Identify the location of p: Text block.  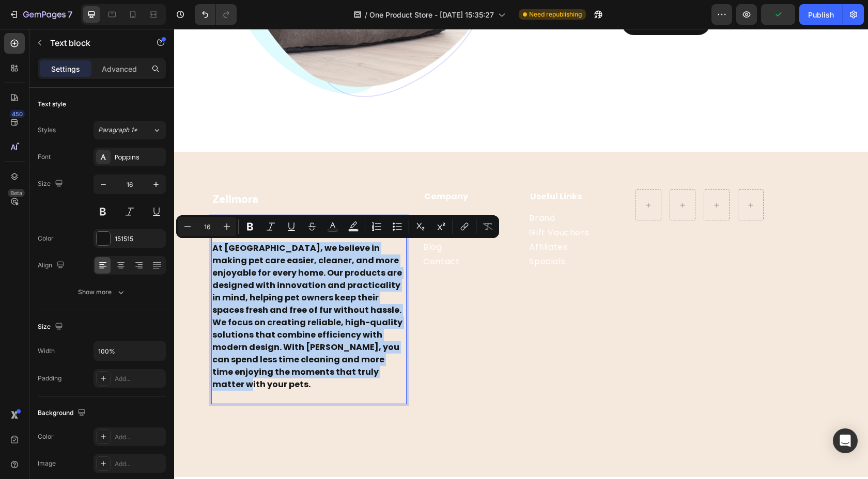
(94, 43).